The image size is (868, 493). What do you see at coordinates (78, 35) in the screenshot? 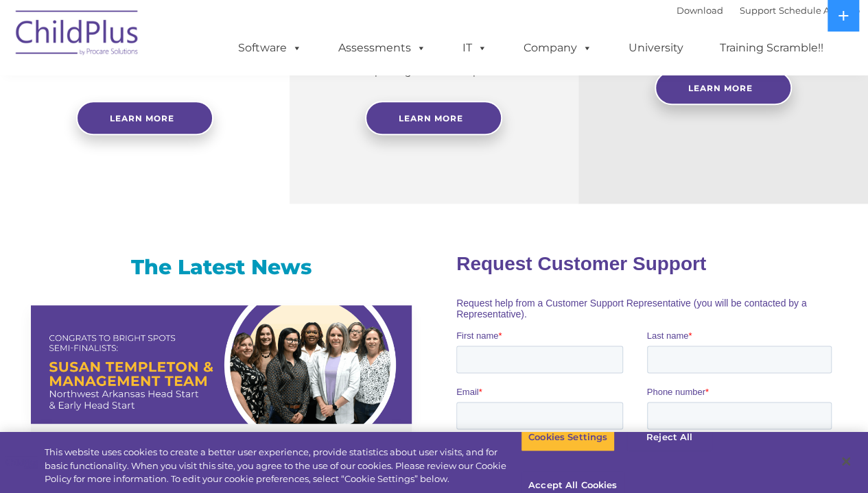
I see `img: ChildPlus by Procare Solutions` at bounding box center [78, 35].